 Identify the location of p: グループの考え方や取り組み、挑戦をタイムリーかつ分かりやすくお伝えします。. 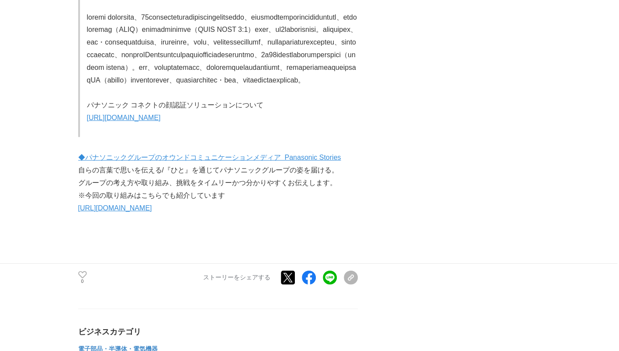
(218, 183).